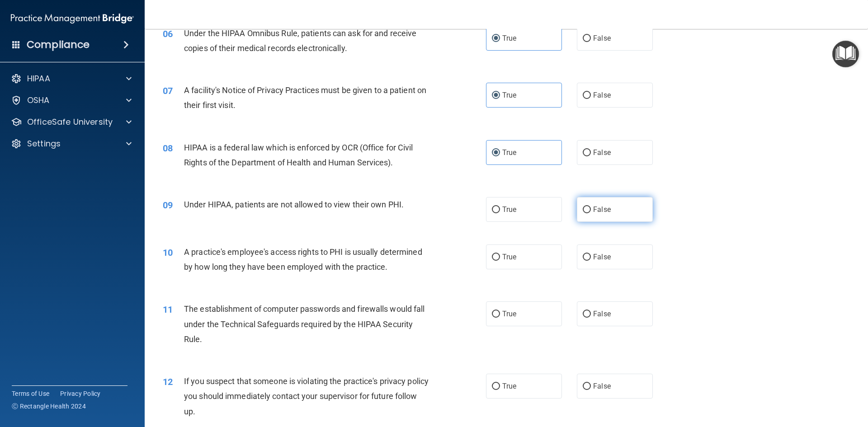  I want to click on a: Privacy Policy, so click(80, 394).